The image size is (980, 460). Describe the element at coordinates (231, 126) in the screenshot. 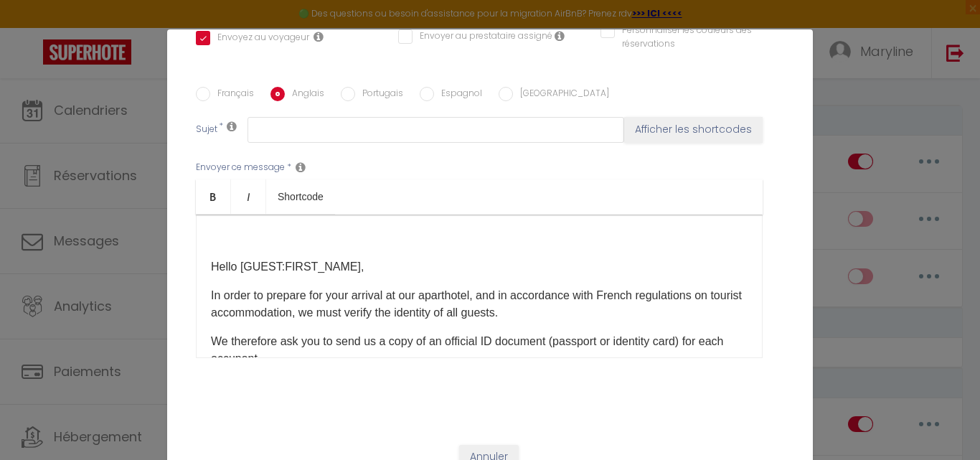

I see `i: Subject` at that location.